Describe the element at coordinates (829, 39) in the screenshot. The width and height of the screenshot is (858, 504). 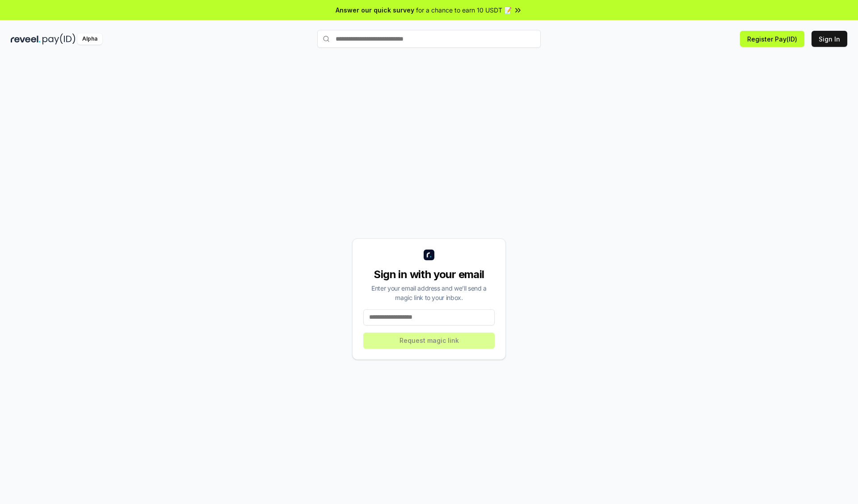
I see `button: Sign In` at that location.